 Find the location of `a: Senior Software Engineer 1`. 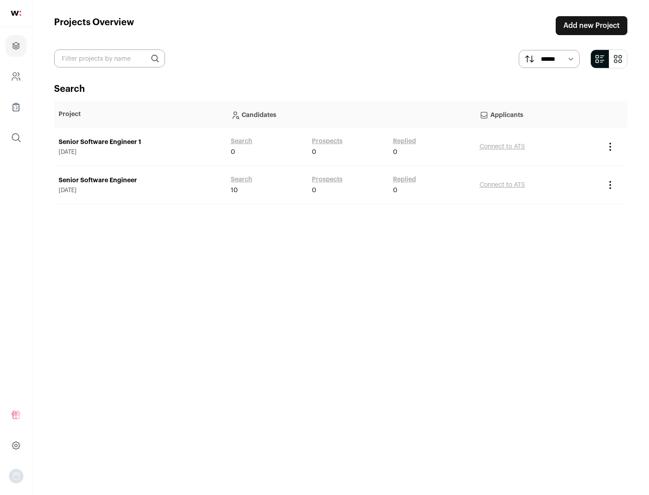

a: Senior Software Engineer 1 is located at coordinates (140, 142).